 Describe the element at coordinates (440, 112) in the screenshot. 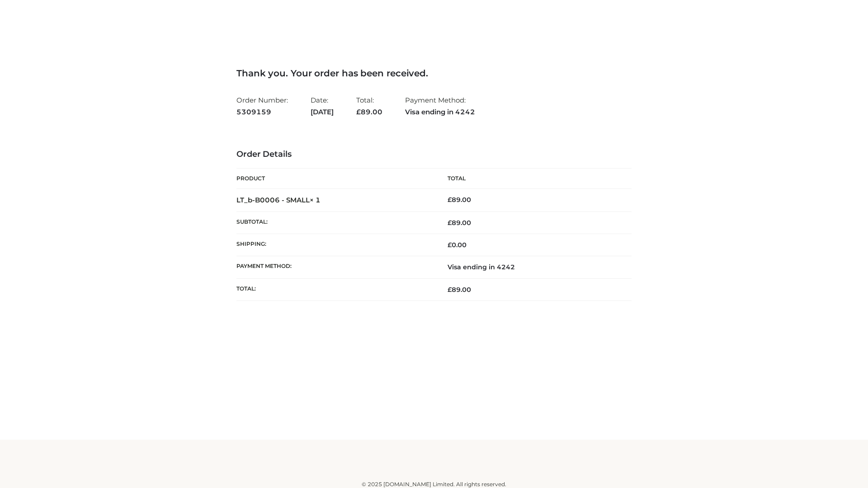

I see `strong: Visa ending in 4242` at that location.